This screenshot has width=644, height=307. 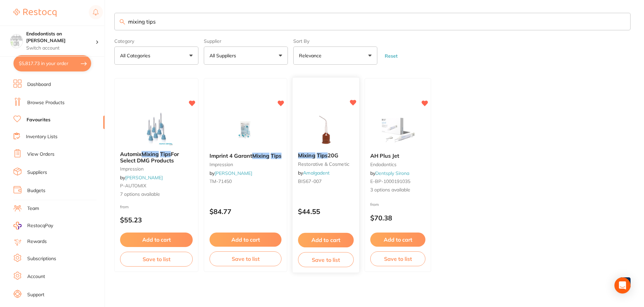 What do you see at coordinates (245, 211) in the screenshot?
I see `p: $84.77` at bounding box center [245, 211].